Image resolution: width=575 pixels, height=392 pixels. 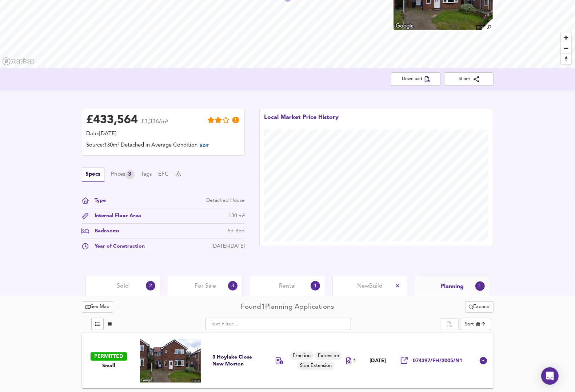 I want to click on span: New Build, so click(x=370, y=286).